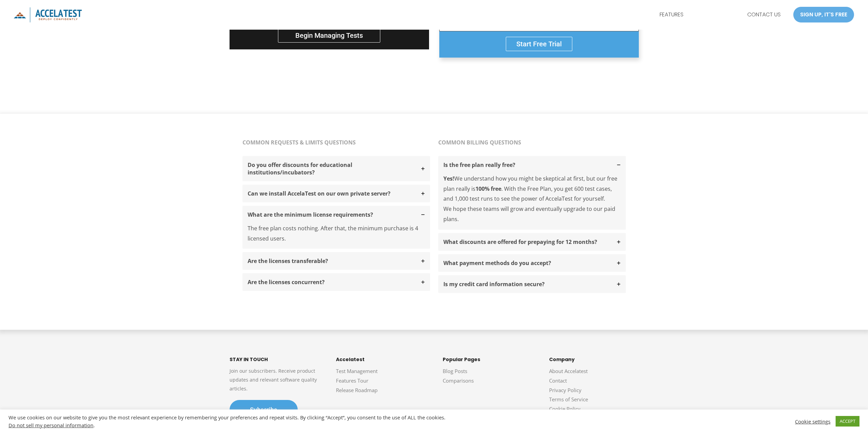 Image resolution: width=868 pixels, height=433 pixels. I want to click on strong: Are the licenses transferable?, so click(288, 261).